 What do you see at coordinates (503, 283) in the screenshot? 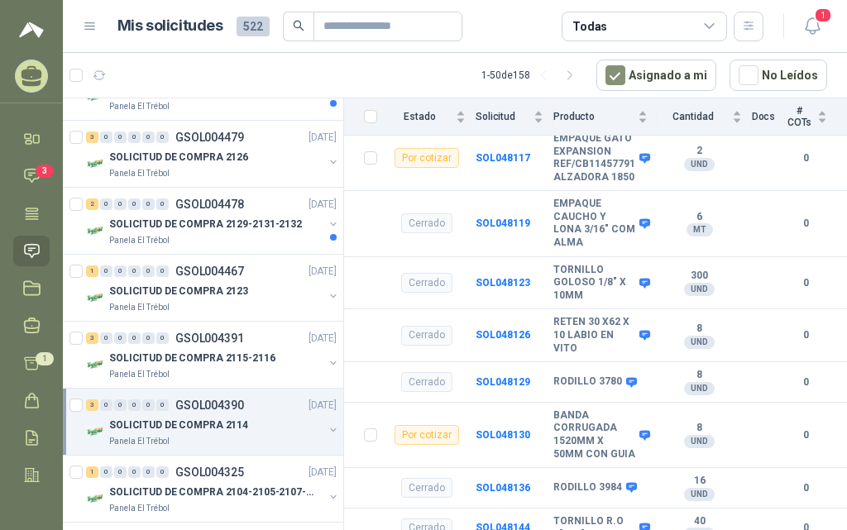
I see `a: SOL048123` at bounding box center [503, 283].